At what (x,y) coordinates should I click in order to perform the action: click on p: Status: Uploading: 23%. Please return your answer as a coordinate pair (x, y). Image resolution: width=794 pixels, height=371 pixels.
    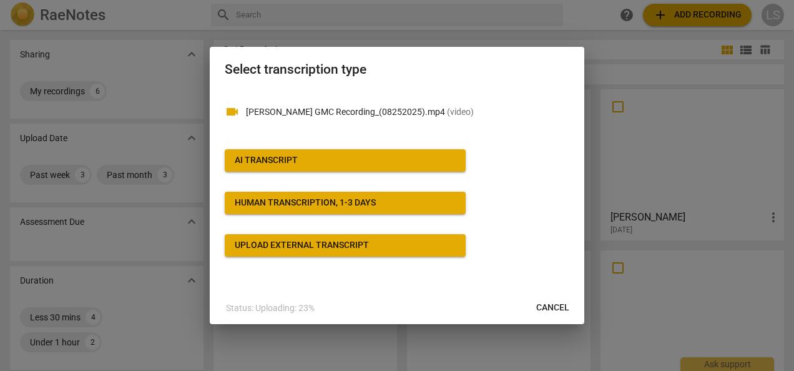
    Looking at the image, I should click on (270, 308).